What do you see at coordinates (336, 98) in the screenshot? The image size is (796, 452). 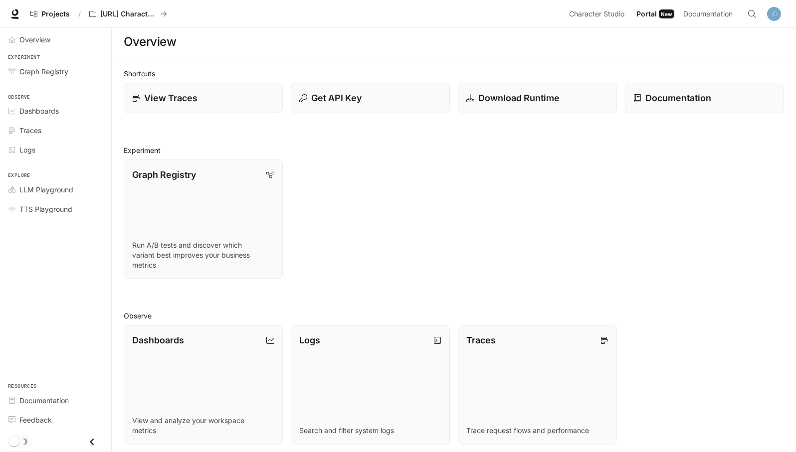 I see `p: Get API Key` at bounding box center [336, 98].